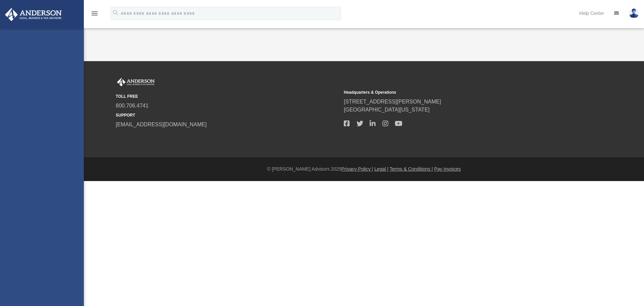 The image size is (644, 306). I want to click on i: search, so click(116, 13).